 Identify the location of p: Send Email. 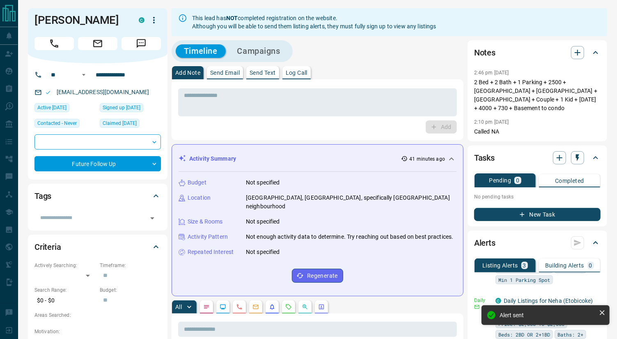
(225, 73).